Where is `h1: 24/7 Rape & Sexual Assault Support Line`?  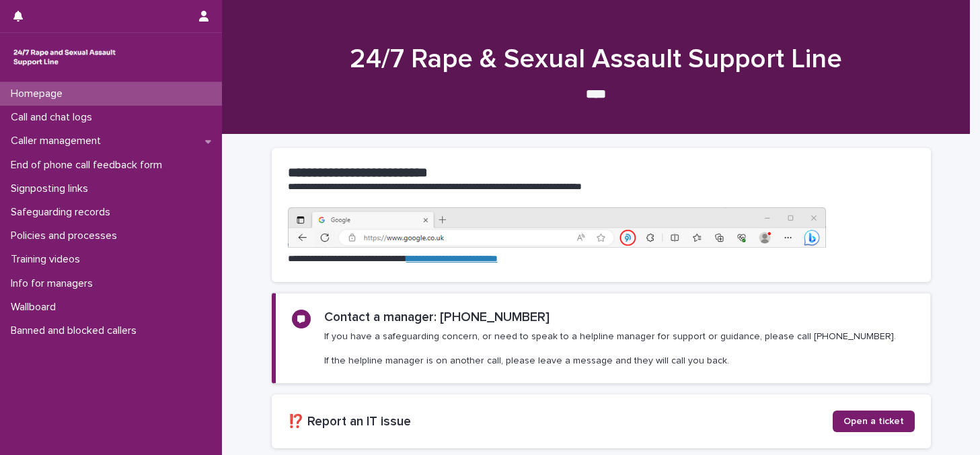
h1: 24/7 Rape & Sexual Assault Support Line is located at coordinates (596, 59).